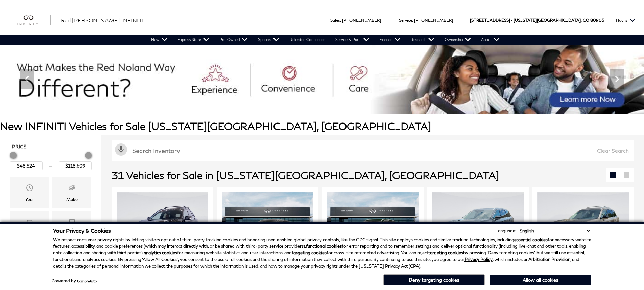  I want to click on div: Language:, so click(506, 231).